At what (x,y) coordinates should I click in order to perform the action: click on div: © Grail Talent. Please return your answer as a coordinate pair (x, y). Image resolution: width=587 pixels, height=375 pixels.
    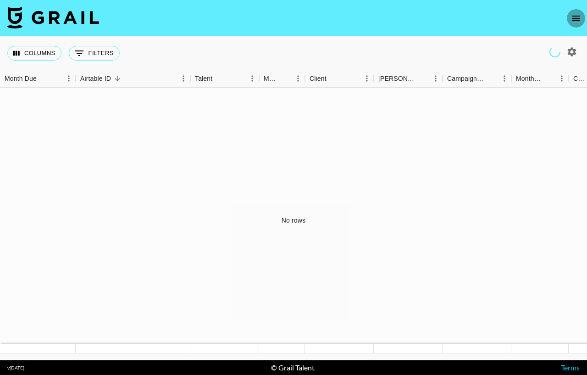
    Looking at the image, I should click on (293, 367).